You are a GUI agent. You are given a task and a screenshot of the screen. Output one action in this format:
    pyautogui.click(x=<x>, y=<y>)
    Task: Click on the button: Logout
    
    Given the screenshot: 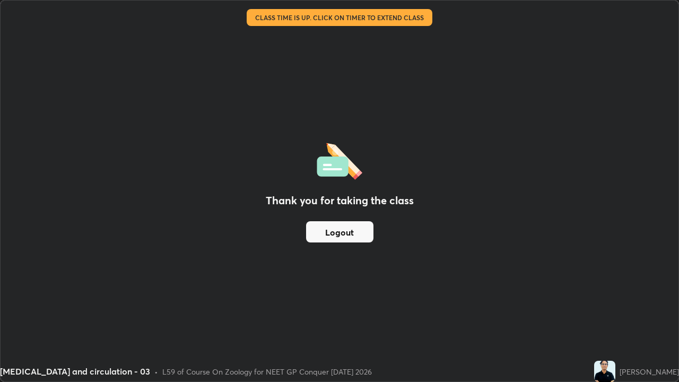 What is the action you would take?
    pyautogui.click(x=340, y=232)
    